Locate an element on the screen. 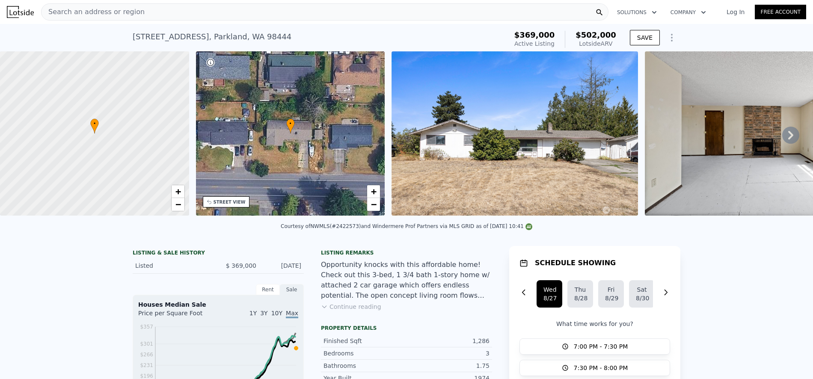 Image resolution: width=813 pixels, height=379 pixels. span: $502,000 is located at coordinates (596, 35).